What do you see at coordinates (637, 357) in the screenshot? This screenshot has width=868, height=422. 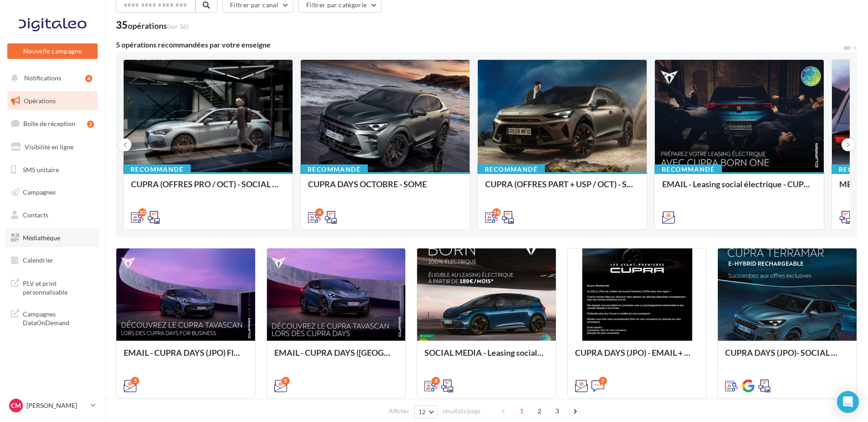 I see `div: CUPRA DAYS (JPO) - EMAIL + SMS` at bounding box center [637, 357].